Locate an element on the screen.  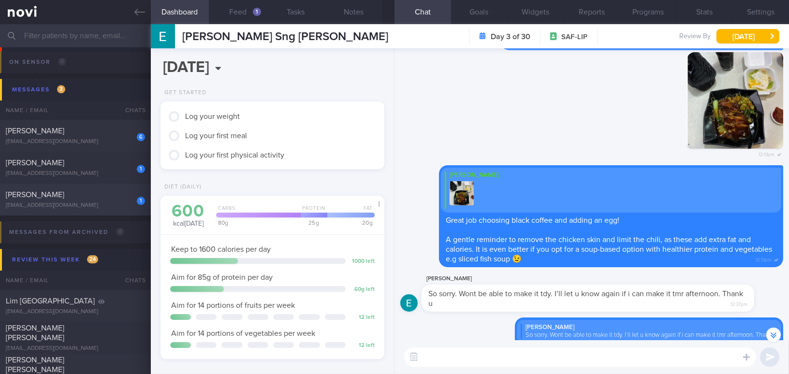
img: Replying to photo by Mee Li is located at coordinates (462, 193).